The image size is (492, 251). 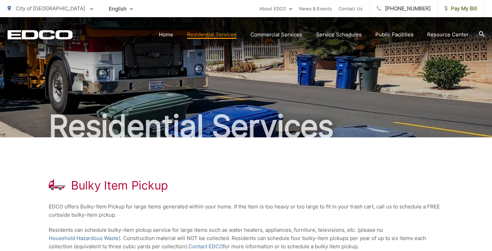 I want to click on a: Contact EDCO, so click(x=205, y=246).